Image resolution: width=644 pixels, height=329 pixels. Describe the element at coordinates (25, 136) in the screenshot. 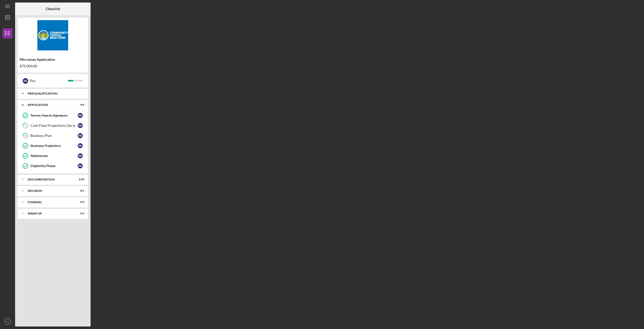

I see `tspan: 10` at that location.